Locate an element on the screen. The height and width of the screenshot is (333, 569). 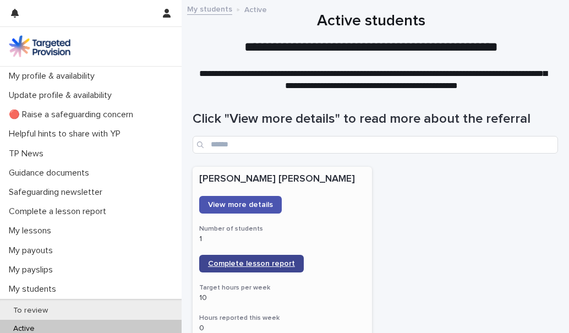
p: 🔴 Raise a safeguarding concern is located at coordinates (73, 114).